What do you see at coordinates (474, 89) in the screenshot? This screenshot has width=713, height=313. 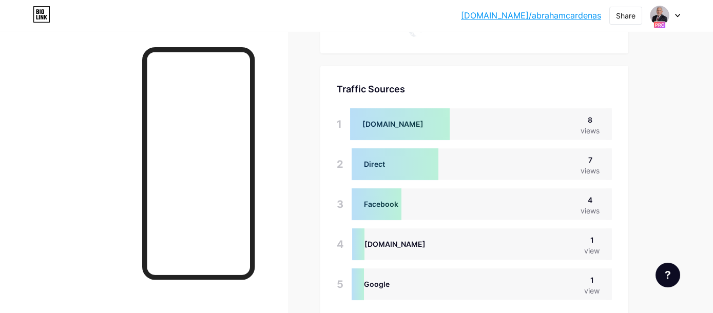 I see `div: Traffic Sources` at bounding box center [474, 89].